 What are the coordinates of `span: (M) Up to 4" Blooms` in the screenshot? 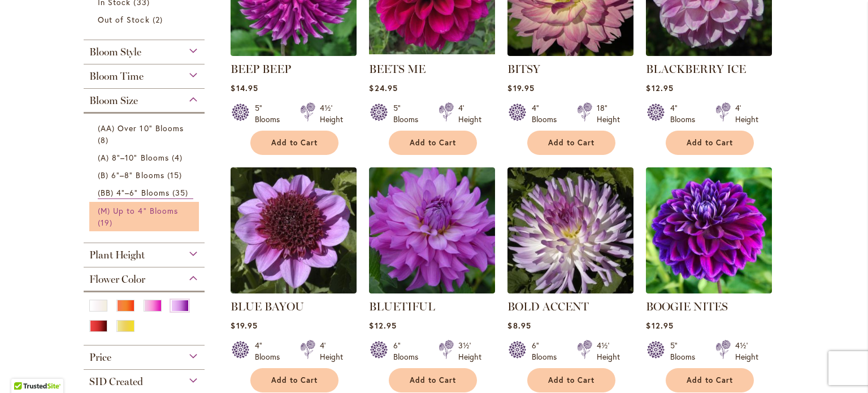 It's located at (138, 210).